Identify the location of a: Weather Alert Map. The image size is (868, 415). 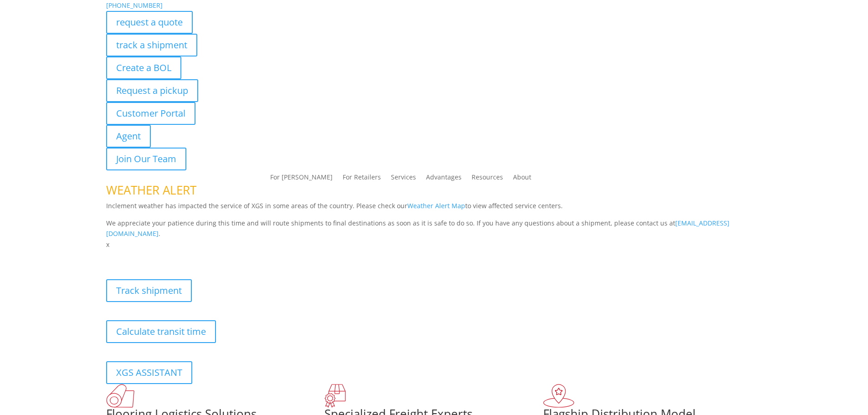
(436, 206).